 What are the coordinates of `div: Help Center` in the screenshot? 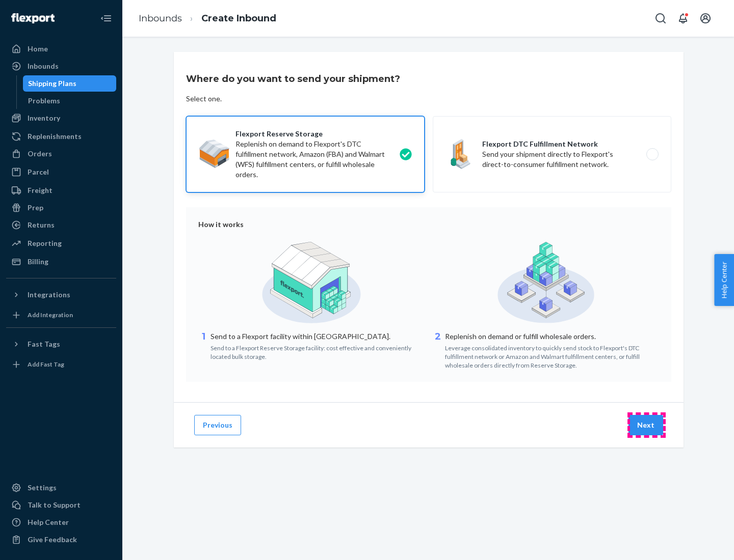 It's located at (48, 522).